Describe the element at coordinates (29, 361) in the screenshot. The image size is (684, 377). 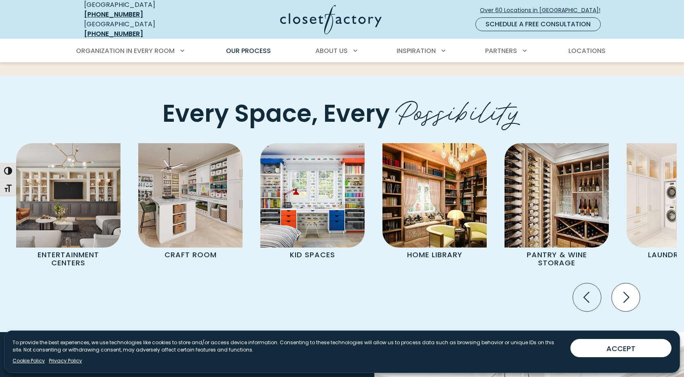
I see `a: Cookie Policy` at that location.